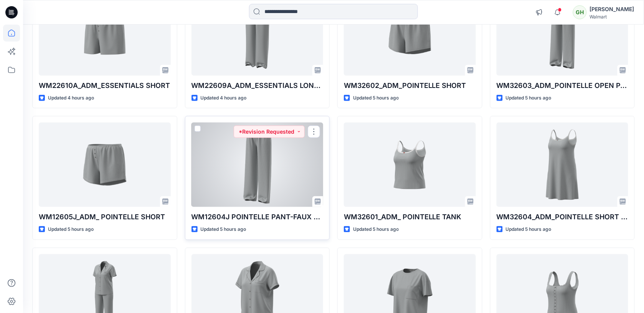  I want to click on div: GH, so click(580, 12).